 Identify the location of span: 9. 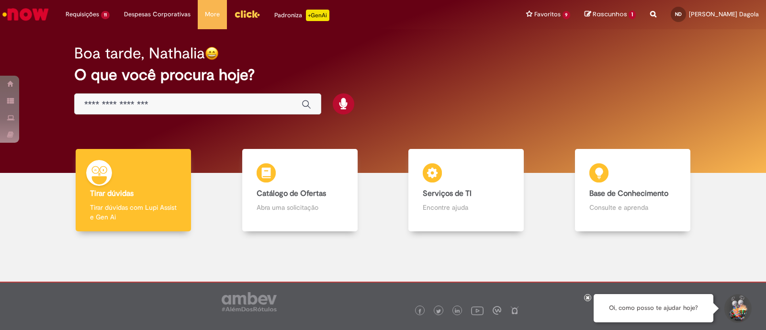
(567, 15).